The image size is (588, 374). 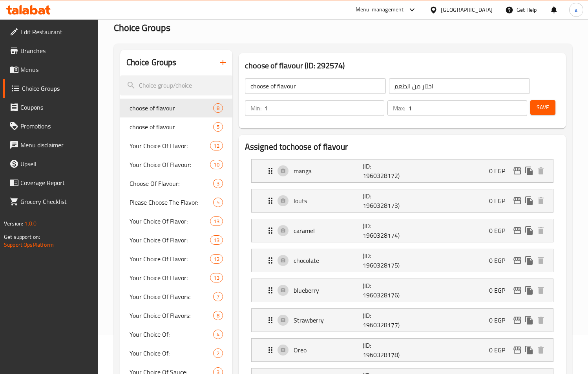 I want to click on div: Your Choice Of:2, so click(x=176, y=353).